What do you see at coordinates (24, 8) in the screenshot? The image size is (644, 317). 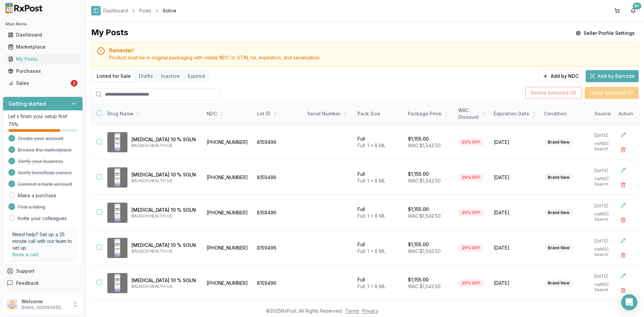 I see `img: RxPost Logo` at bounding box center [24, 8].